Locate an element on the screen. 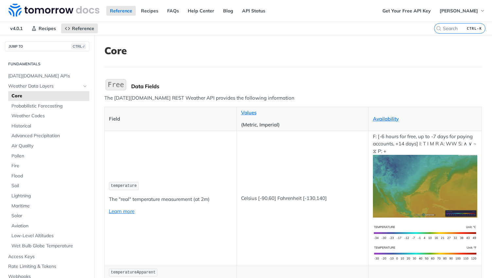 The height and width of the screenshot is (278, 492). div: Data Fields is located at coordinates (307, 86).